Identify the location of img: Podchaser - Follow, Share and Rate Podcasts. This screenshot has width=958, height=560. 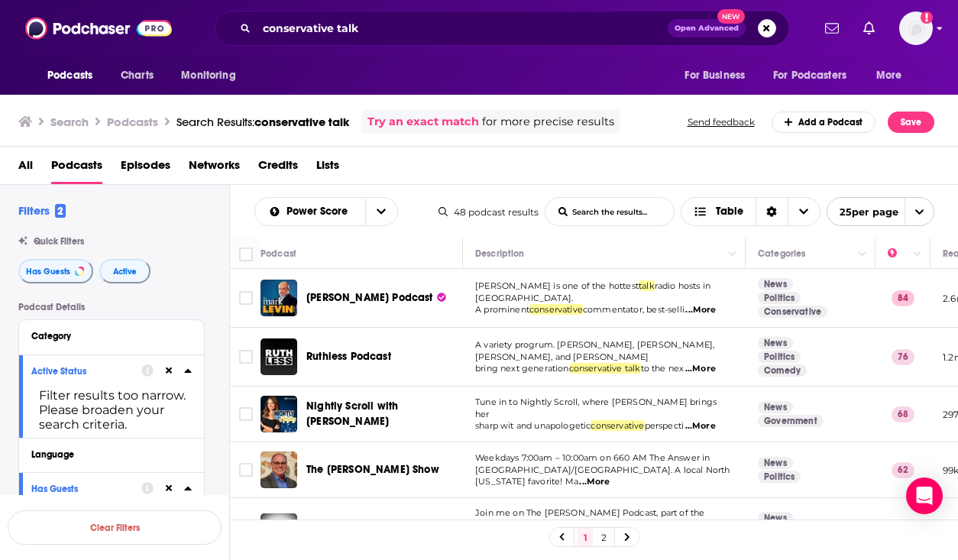
(99, 28).